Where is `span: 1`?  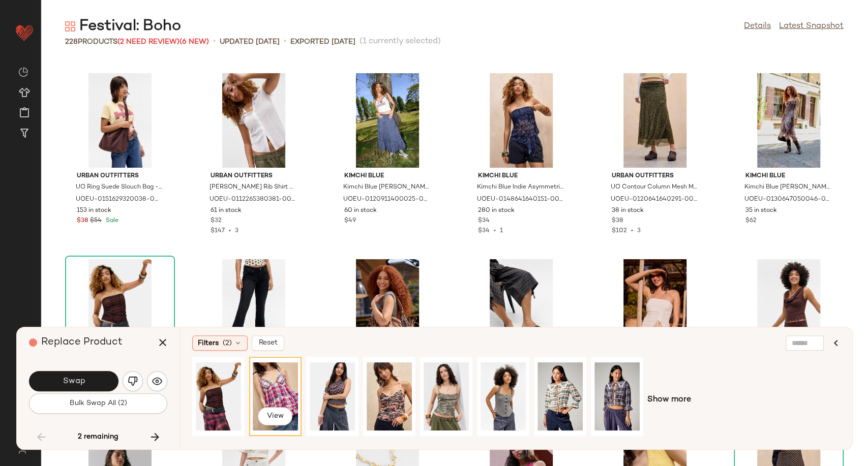
span: 1 is located at coordinates (501, 231).